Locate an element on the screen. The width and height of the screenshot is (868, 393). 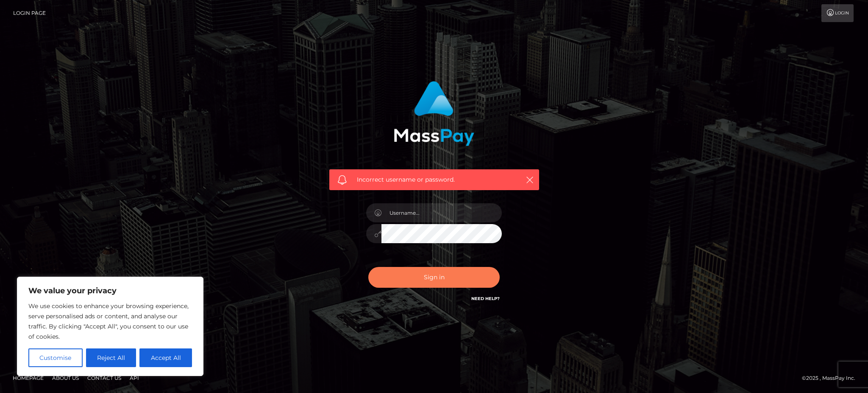
img: MassPay Login is located at coordinates (434, 113).